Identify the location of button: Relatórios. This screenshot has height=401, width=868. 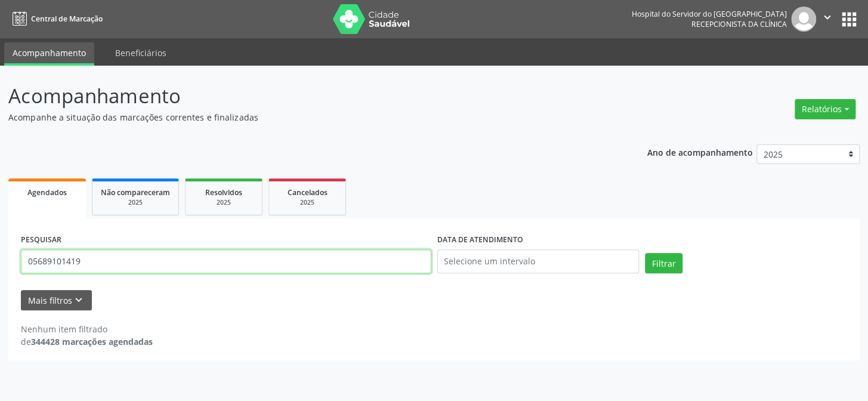
(825, 109).